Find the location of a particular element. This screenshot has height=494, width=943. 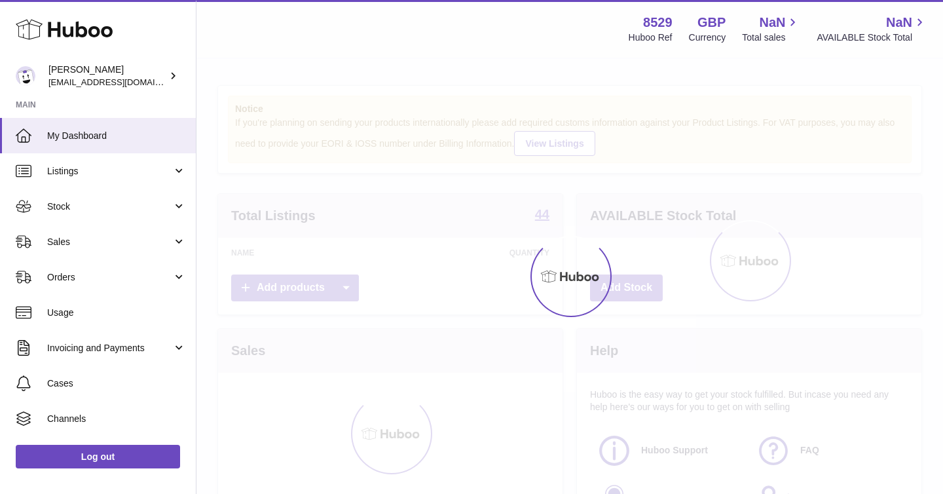

div: Huboo Ref is located at coordinates (650, 37).